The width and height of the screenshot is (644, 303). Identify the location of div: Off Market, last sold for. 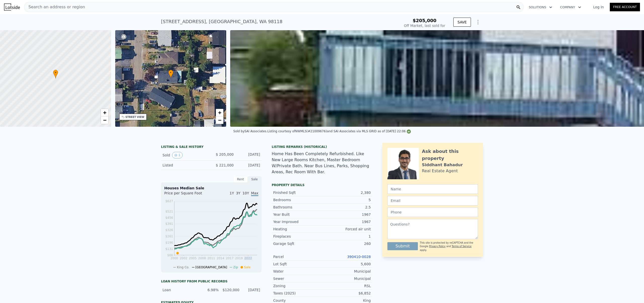
(425, 26).